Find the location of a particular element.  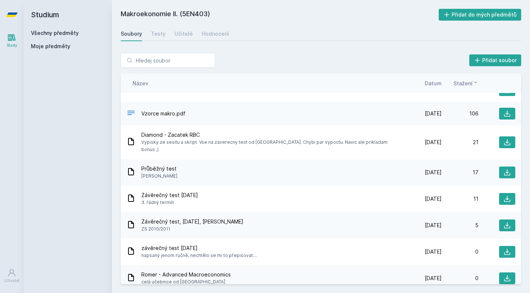

a: Učitelé is located at coordinates (184, 34).